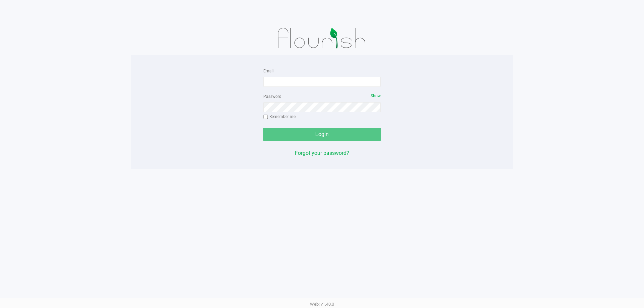  What do you see at coordinates (272, 97) in the screenshot?
I see `label: Password` at bounding box center [272, 97].